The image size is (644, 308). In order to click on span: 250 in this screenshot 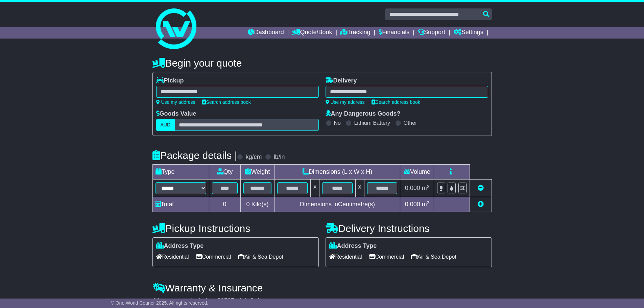, I will do `click(226, 301)`.